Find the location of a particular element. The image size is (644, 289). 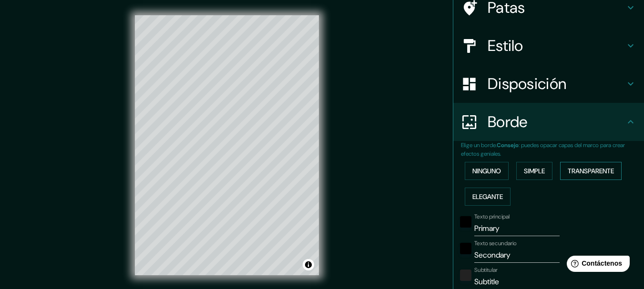

font: Disposición is located at coordinates (527, 84).